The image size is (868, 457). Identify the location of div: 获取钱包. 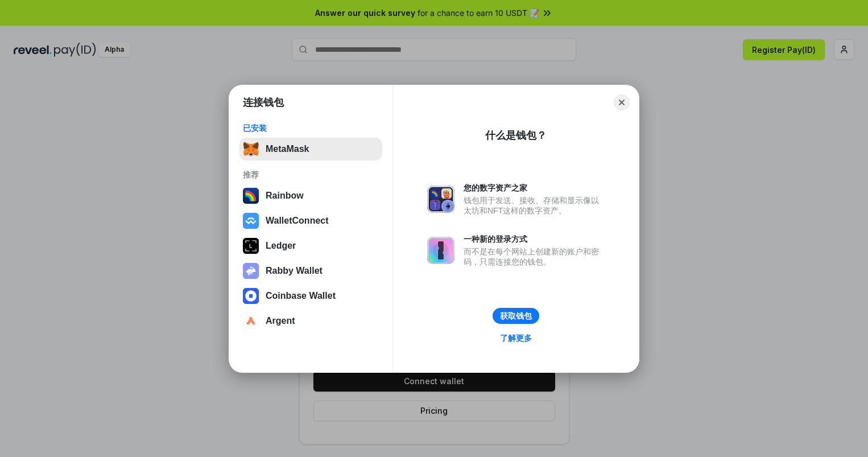
(516, 316).